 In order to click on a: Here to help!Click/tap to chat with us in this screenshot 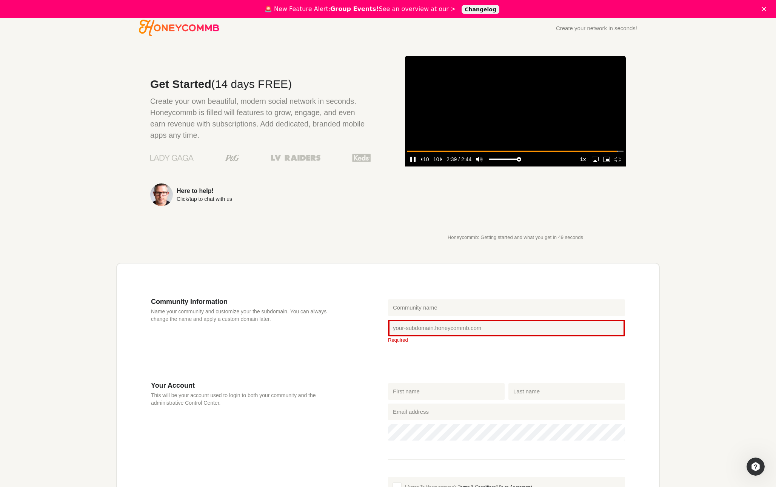, I will do `click(260, 195)`.